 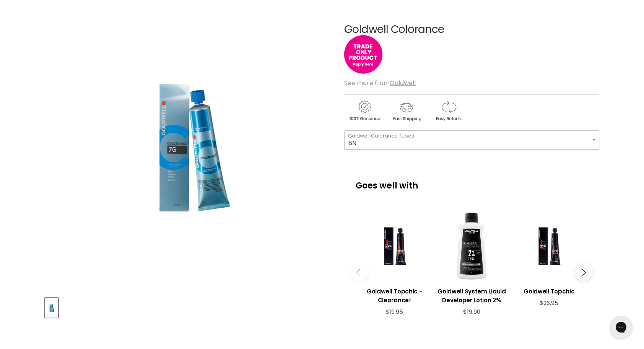 What do you see at coordinates (448, 111) in the screenshot?
I see `img: returns.gif` at bounding box center [448, 111].